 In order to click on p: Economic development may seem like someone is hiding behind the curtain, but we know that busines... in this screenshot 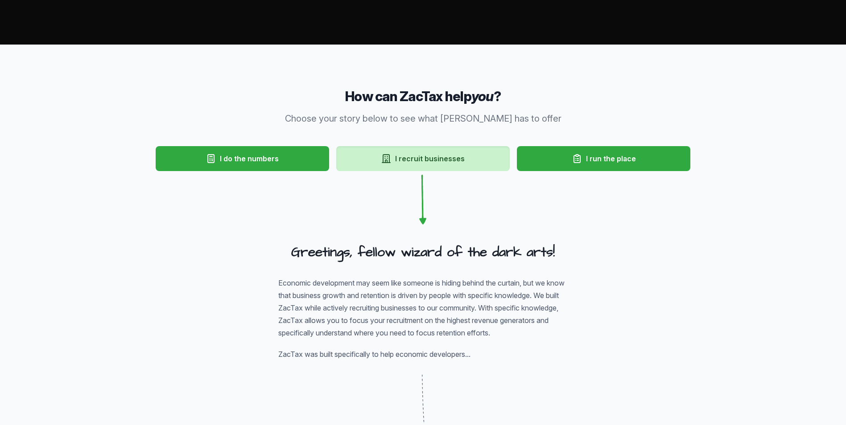, I will do `click(423, 308)`.